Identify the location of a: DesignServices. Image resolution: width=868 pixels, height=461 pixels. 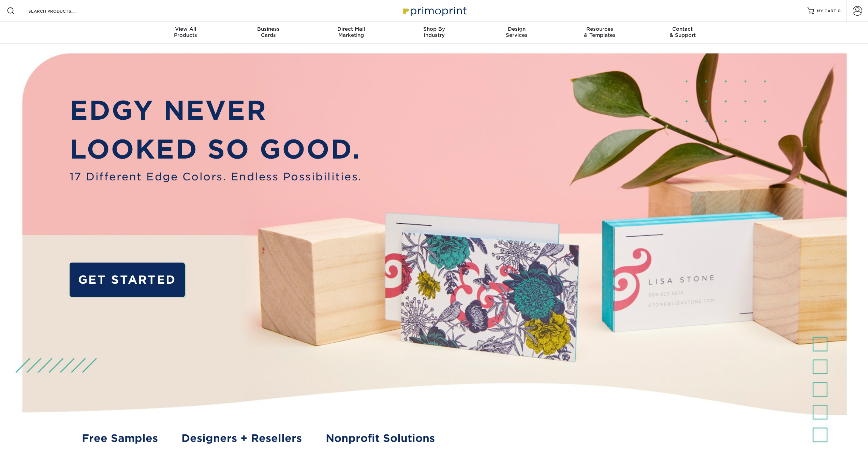
(517, 33).